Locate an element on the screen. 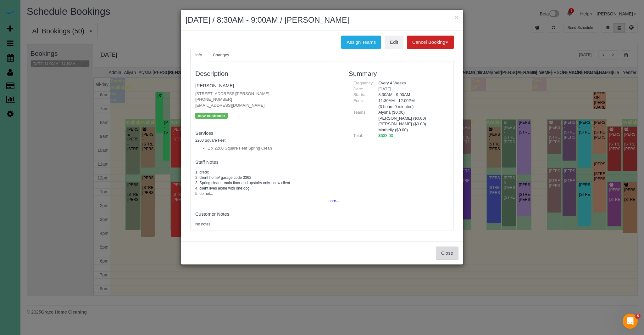 The width and height of the screenshot is (644, 335). button: Close is located at coordinates (447, 253).